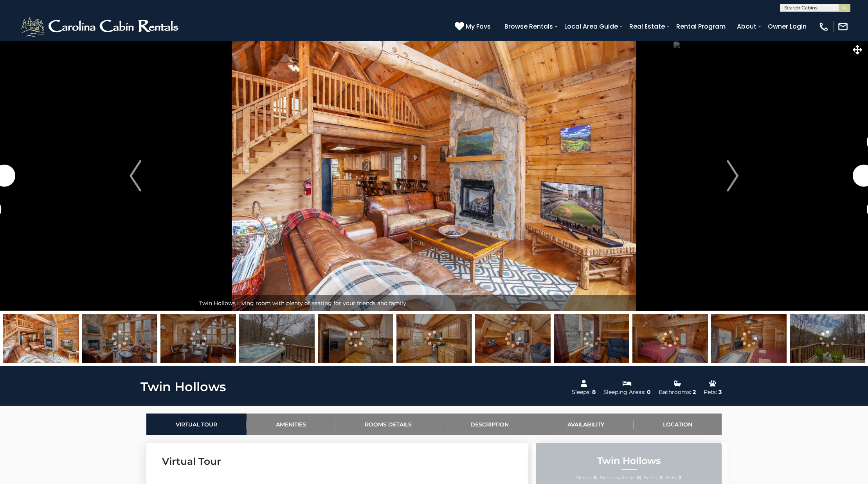 This screenshot has width=868, height=484. Describe the element at coordinates (748, 338) in the screenshot. I see `img: 163265947` at that location.